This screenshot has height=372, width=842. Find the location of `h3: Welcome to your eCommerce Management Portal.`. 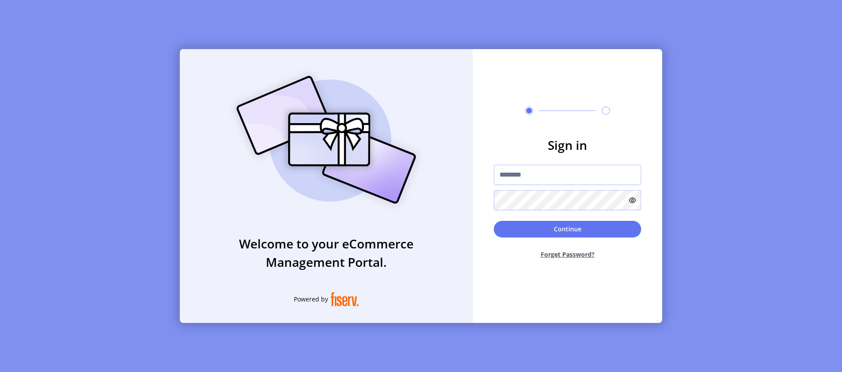

h3: Welcome to your eCommerce Management Portal. is located at coordinates (326, 253).